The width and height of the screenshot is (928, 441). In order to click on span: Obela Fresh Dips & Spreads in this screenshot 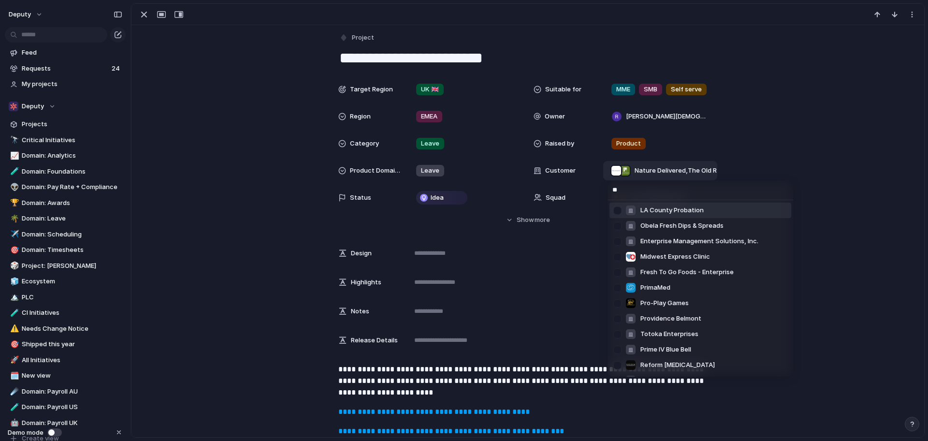, I will do `click(682, 226)`.